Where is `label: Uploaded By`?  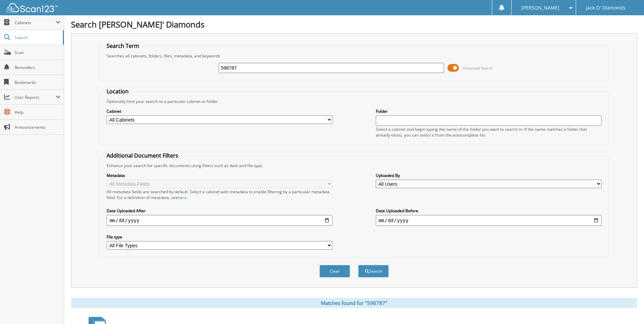 label: Uploaded By is located at coordinates (489, 175).